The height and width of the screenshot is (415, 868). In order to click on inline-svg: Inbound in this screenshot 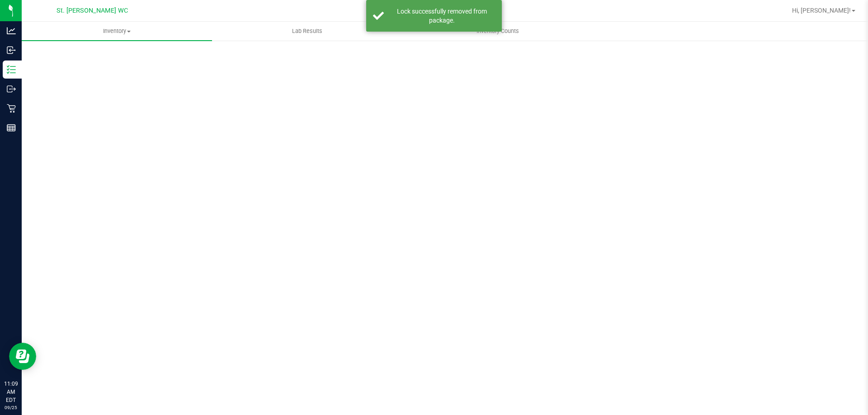, I will do `click(11, 50)`.